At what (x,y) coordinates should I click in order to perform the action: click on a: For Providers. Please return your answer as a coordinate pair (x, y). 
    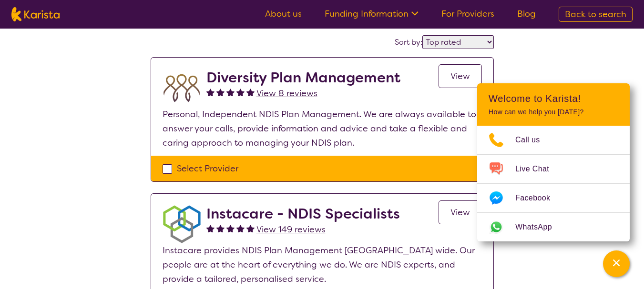
    Looking at the image, I should click on (467, 14).